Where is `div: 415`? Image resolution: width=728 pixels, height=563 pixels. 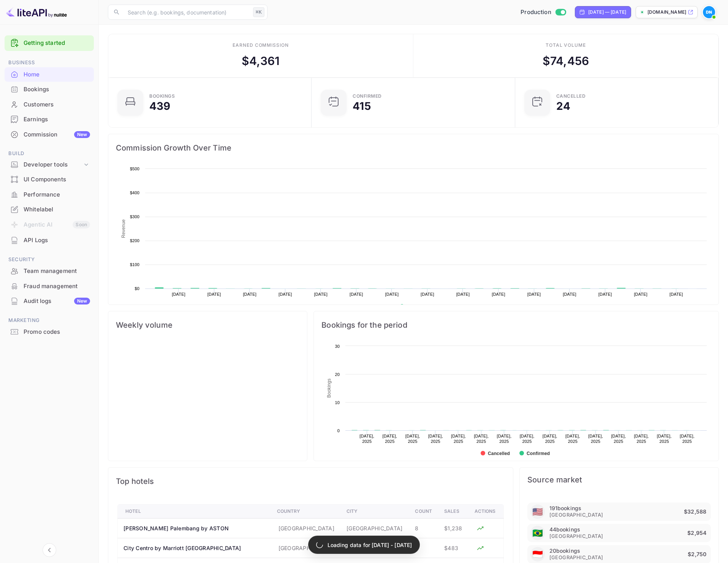 div: 415 is located at coordinates (362, 106).